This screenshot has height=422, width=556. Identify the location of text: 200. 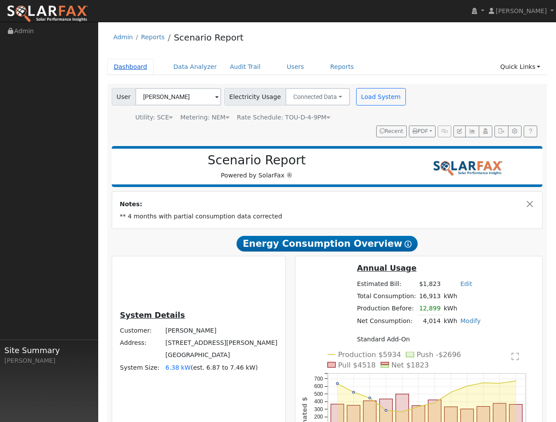
(318, 417).